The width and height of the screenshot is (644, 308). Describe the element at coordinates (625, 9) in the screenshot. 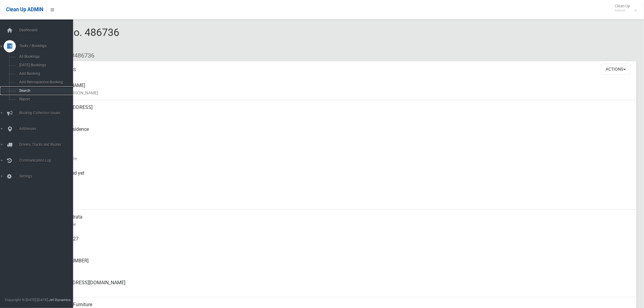

I see `span: Clean Up` at that location.